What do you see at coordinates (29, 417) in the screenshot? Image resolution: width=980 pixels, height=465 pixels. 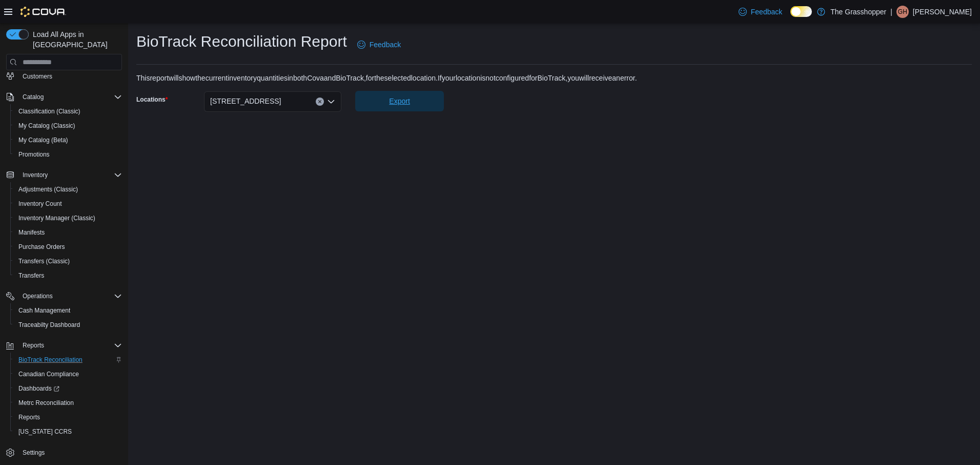 I see `a: Reports` at bounding box center [29, 417].